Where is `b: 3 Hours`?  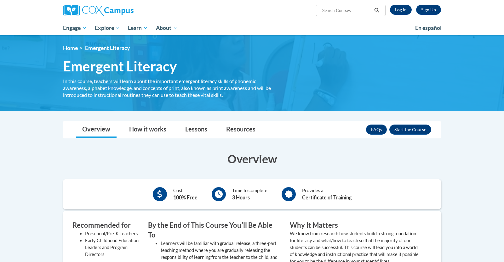 b: 3 Hours is located at coordinates (241, 197).